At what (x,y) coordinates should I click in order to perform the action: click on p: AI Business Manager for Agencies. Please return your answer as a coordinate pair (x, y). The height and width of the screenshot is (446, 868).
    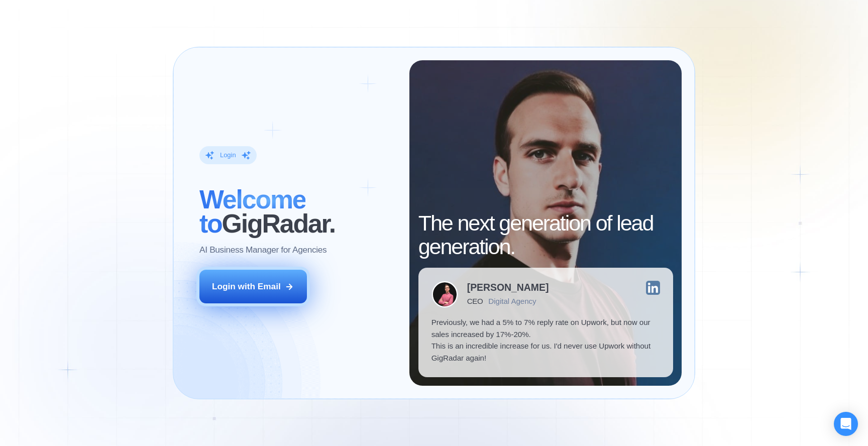
    Looking at the image, I should click on (263, 250).